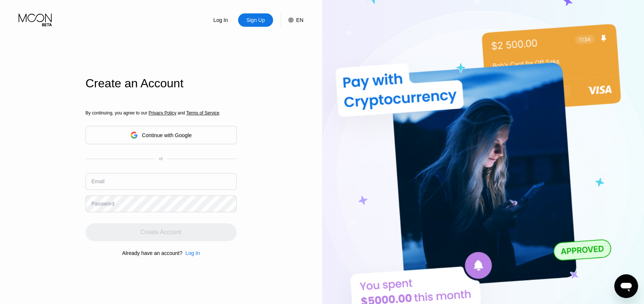 This screenshot has width=644, height=304. Describe the element at coordinates (181, 113) in the screenshot. I see `span: and` at that location.